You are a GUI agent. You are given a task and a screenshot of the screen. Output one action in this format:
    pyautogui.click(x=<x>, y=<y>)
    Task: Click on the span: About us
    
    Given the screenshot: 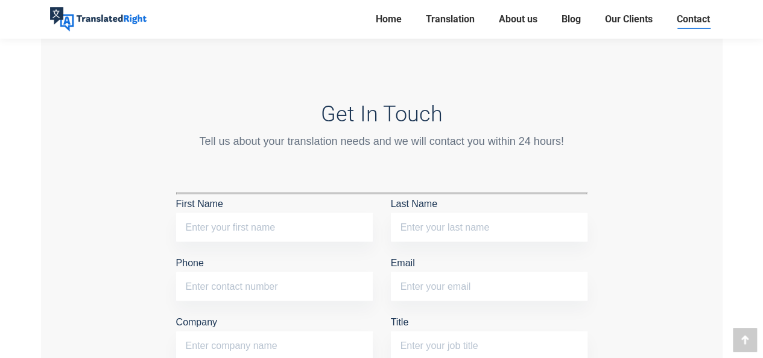 What is the action you would take?
    pyautogui.click(x=518, y=19)
    